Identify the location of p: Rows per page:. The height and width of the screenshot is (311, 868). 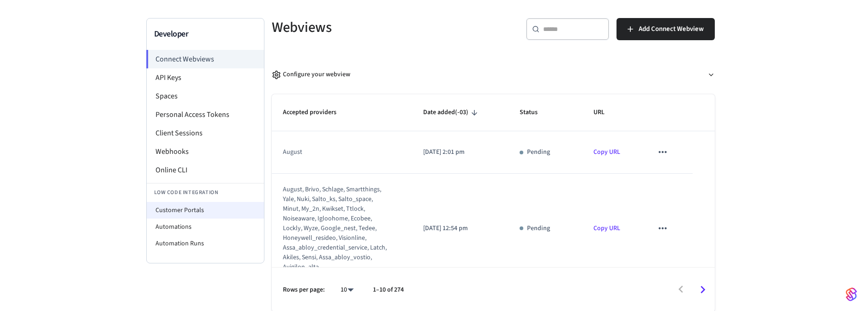
(304, 289).